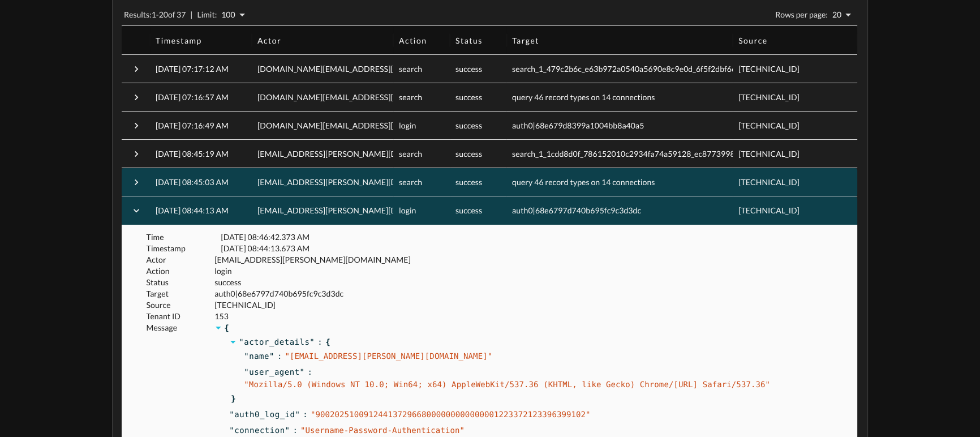 This screenshot has height=437, width=980. What do you see at coordinates (179, 40) in the screenshot?
I see `div: Timestamp` at bounding box center [179, 40].